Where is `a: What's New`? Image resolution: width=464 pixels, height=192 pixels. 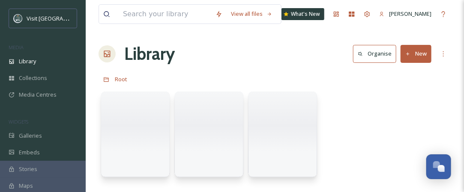
a: What's New is located at coordinates (303, 14).